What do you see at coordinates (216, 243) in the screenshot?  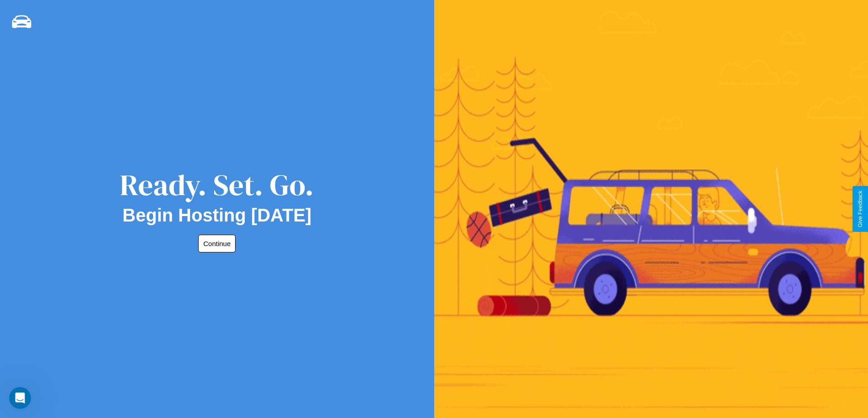 I see `button: Continue` at bounding box center [216, 243].